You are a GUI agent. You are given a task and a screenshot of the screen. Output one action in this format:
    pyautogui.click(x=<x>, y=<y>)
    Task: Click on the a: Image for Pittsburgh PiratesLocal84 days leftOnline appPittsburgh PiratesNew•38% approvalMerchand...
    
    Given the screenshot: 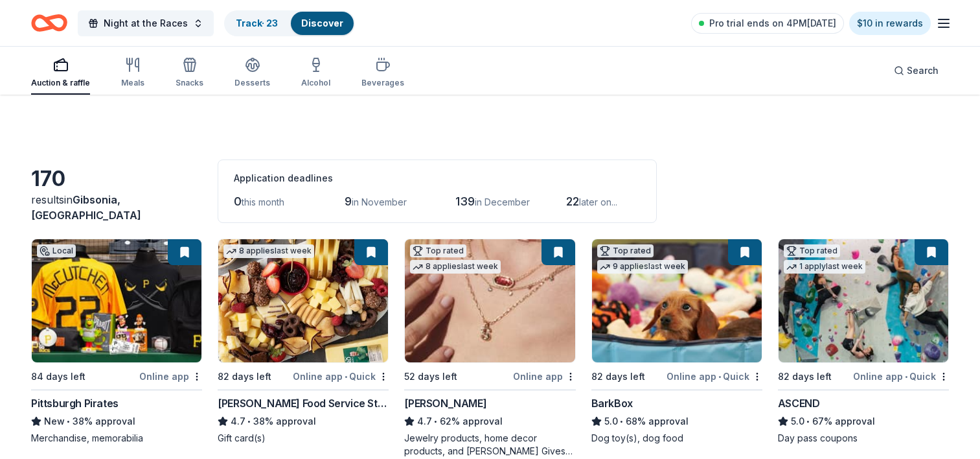 What is the action you would take?
    pyautogui.click(x=117, y=341)
    